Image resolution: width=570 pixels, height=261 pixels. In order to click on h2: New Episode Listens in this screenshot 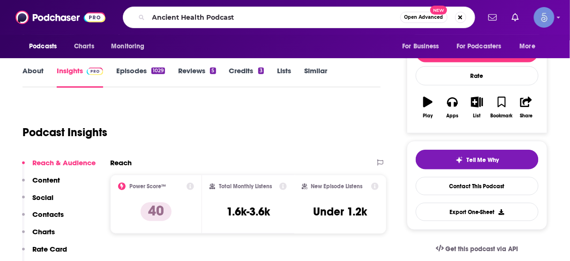, I will do `click(337, 186)`.